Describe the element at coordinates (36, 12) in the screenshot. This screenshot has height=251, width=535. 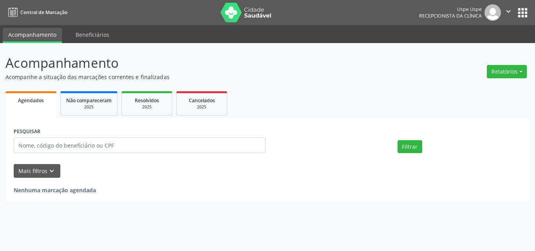
I see `a: Central de Marcação` at that location.